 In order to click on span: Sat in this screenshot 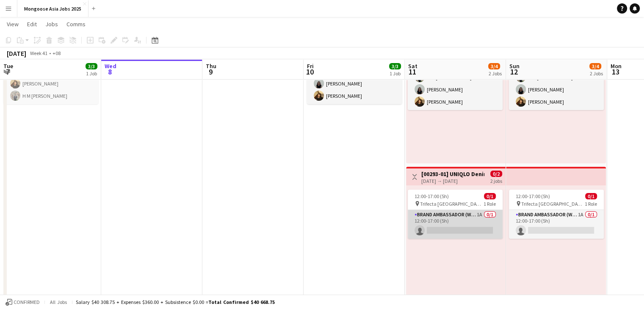, I will do `click(413, 66)`.